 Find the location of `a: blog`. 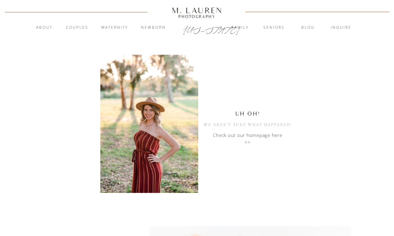

a: blog is located at coordinates (308, 28).